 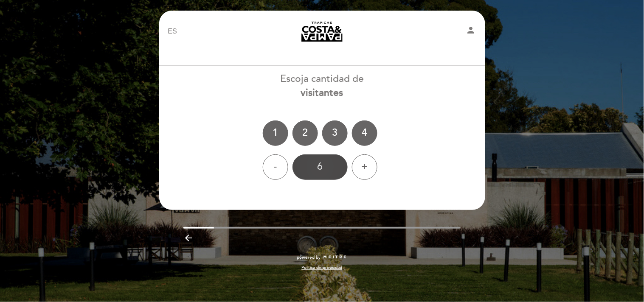 I want to click on a: Política de privacidad, so click(x=322, y=268).